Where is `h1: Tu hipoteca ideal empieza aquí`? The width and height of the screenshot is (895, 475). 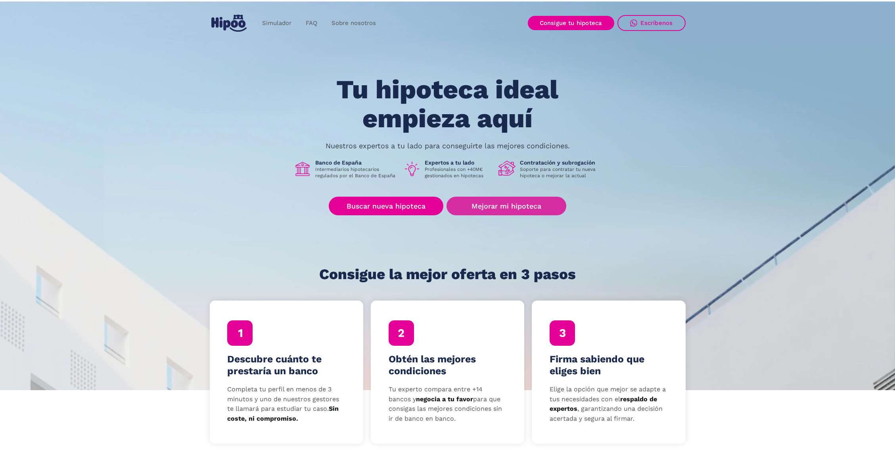
h1: Tu hipoteca ideal empieza aquí is located at coordinates (447, 104).